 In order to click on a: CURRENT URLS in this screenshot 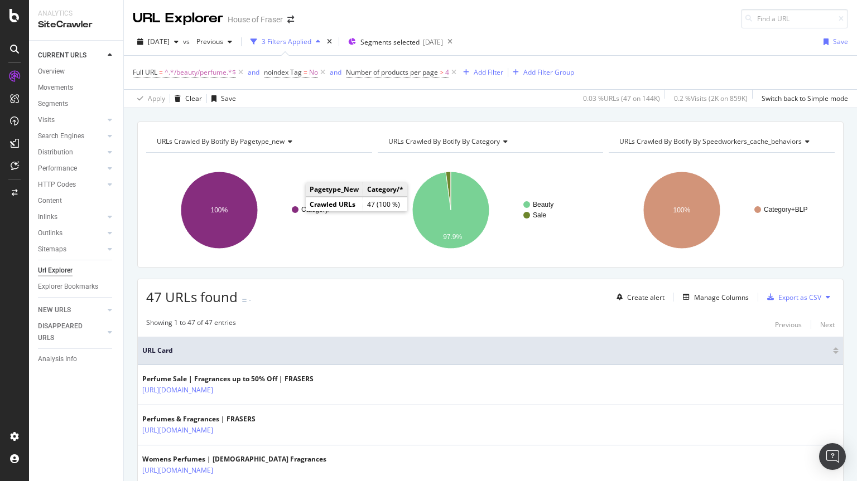, I will do `click(71, 55)`.